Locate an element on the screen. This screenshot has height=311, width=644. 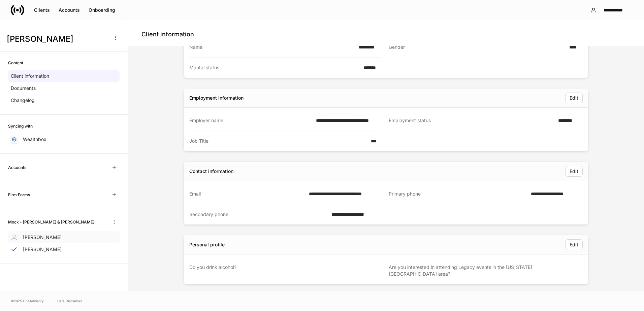
button: Clients is located at coordinates (42, 10).